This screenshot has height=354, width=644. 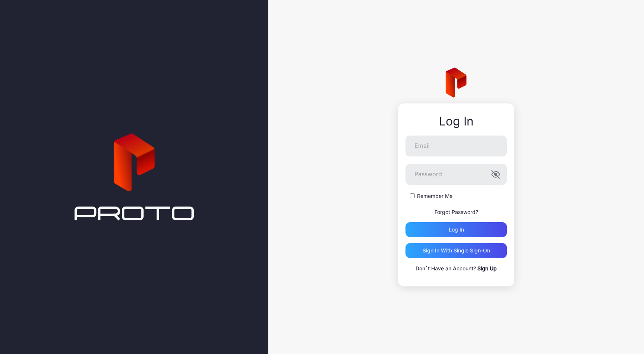 What do you see at coordinates (456, 229) in the screenshot?
I see `button: Log in` at bounding box center [456, 229].